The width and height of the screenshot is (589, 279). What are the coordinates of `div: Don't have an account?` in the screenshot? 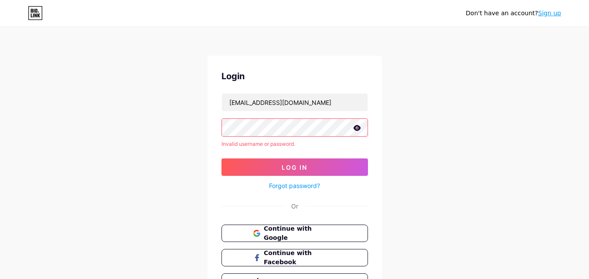 It's located at (513, 13).